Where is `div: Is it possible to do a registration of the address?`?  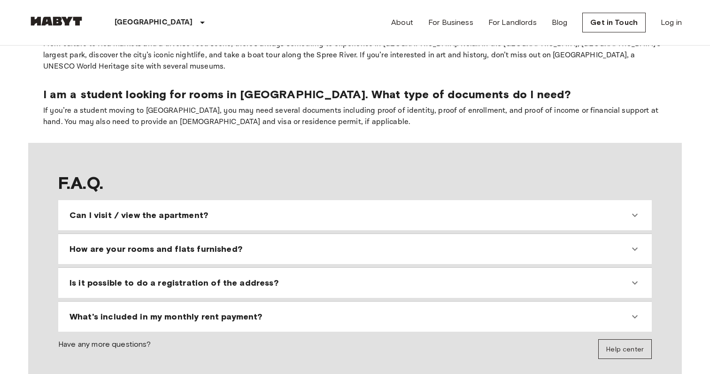
div: Is it possible to do a registration of the address? is located at coordinates (355, 283).